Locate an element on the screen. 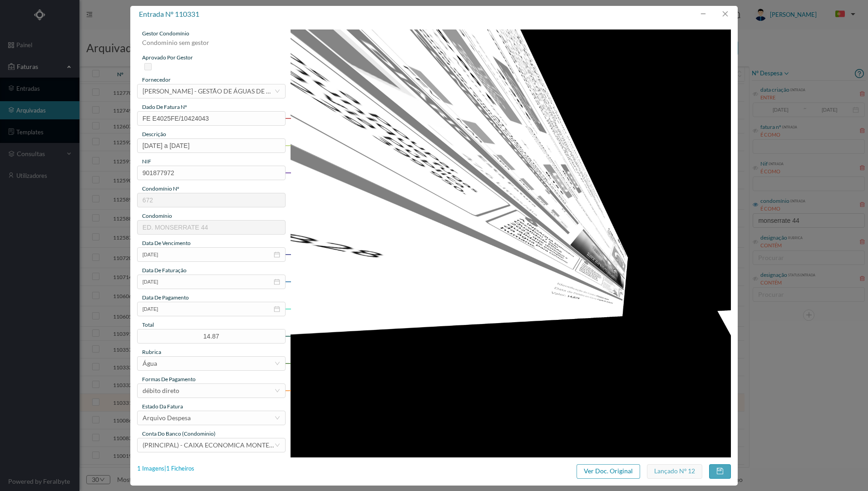 The image size is (868, 491). button: Lançado nº 12 is located at coordinates (674, 472).